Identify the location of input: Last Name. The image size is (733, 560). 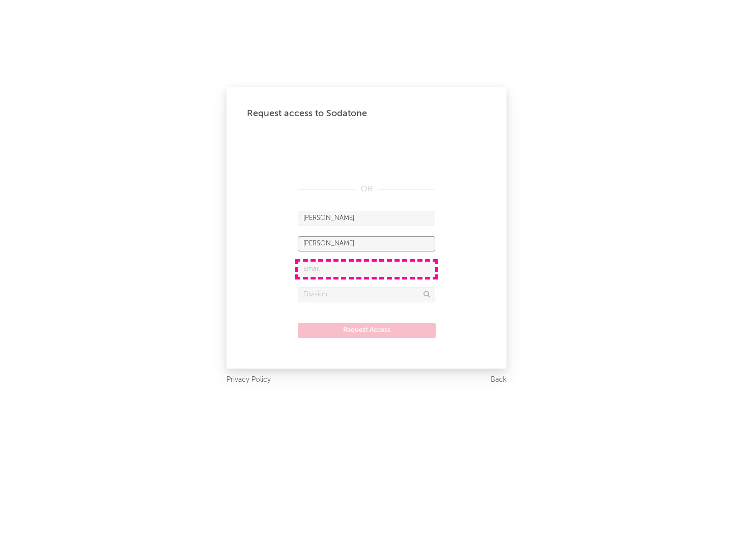
(367, 243).